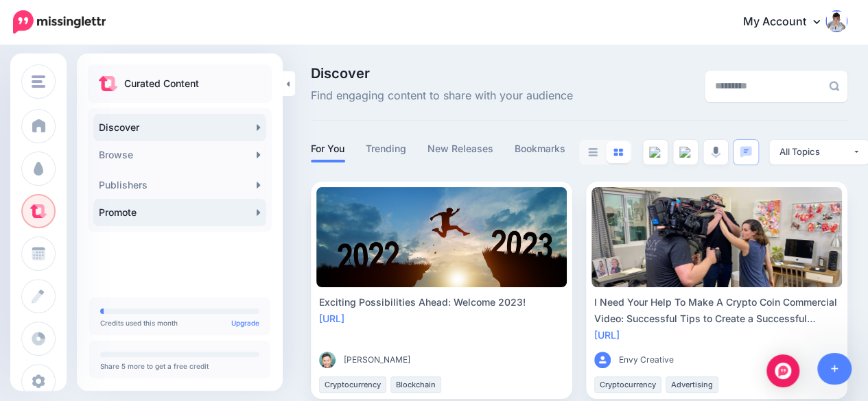 Image resolution: width=868 pixels, height=401 pixels. Describe the element at coordinates (715, 152) in the screenshot. I see `img: microphone-grey.png` at that location.